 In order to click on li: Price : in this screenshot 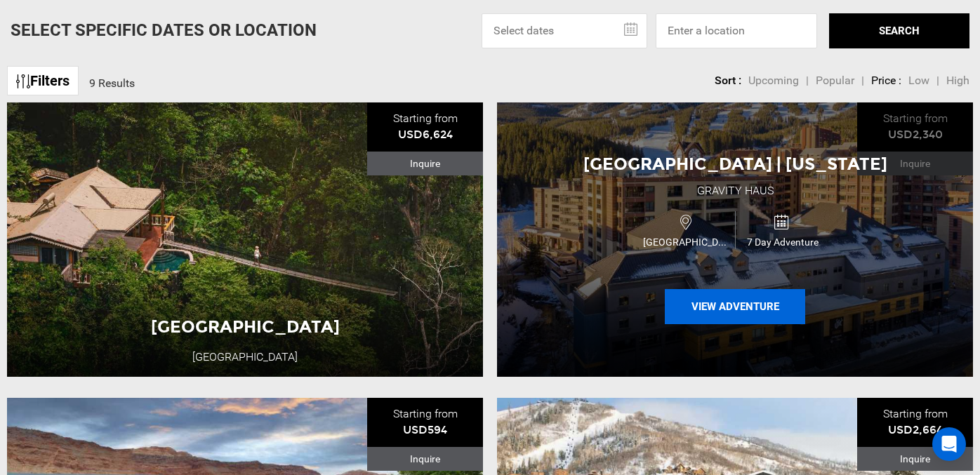, I will do `click(886, 81)`.